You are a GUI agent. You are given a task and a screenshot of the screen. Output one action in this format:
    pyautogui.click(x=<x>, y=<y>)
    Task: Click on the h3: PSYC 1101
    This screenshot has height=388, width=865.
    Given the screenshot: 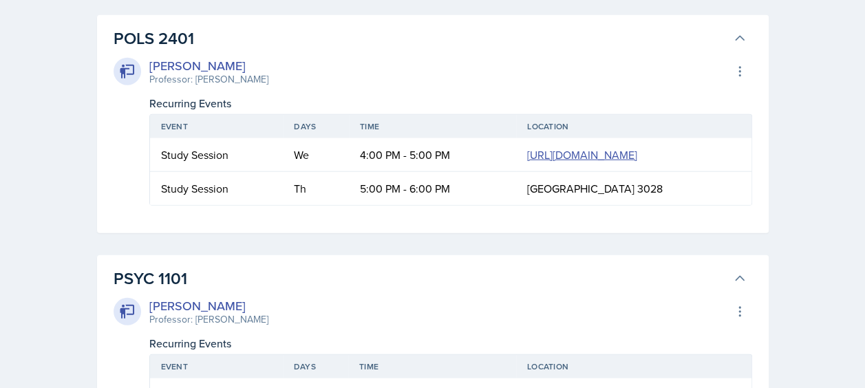 What is the action you would take?
    pyautogui.click(x=420, y=279)
    